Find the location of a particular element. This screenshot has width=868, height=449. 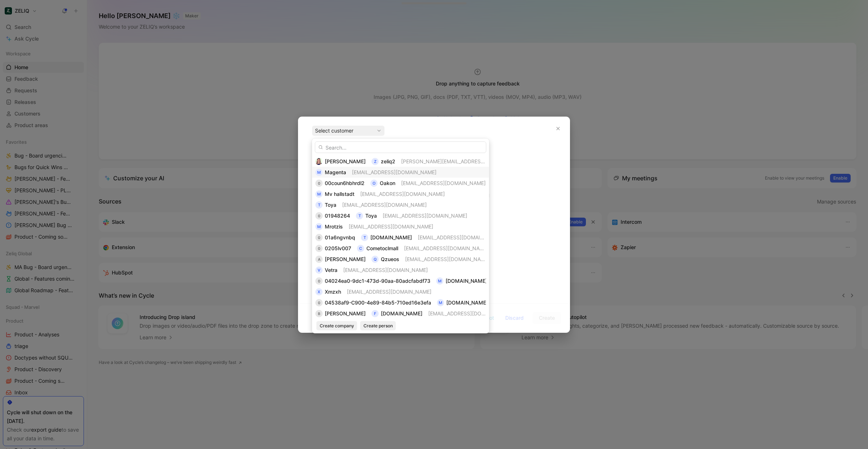

span: 04024ea0-9dc1-473d-90aa-80adcfabdf73 is located at coordinates (377, 280).